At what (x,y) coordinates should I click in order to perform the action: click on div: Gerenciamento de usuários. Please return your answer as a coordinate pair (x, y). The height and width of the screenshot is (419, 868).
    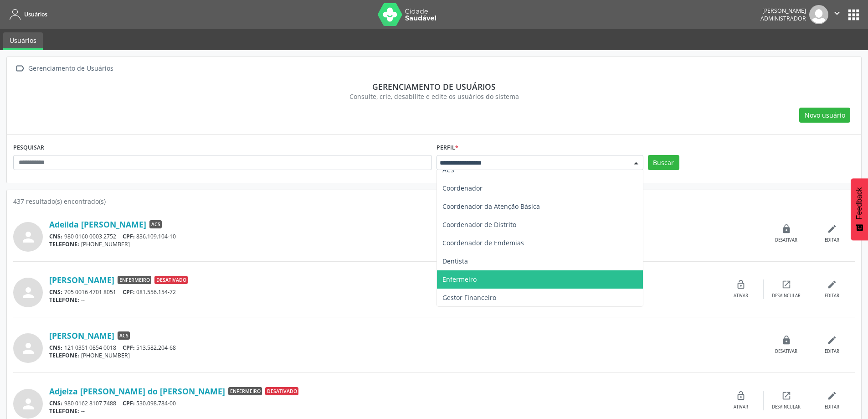
    Looking at the image, I should click on (434, 87).